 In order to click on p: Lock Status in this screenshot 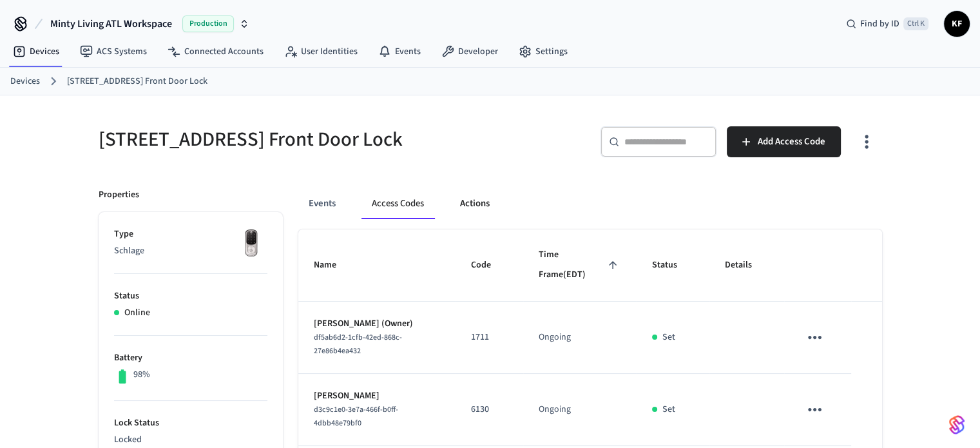, I will do `click(190, 423)`.